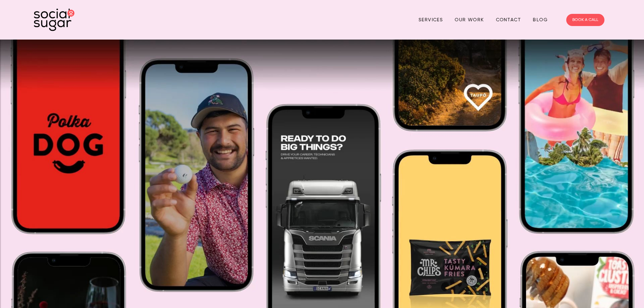 Image resolution: width=644 pixels, height=308 pixels. Describe the element at coordinates (509, 19) in the screenshot. I see `a: Contact` at that location.